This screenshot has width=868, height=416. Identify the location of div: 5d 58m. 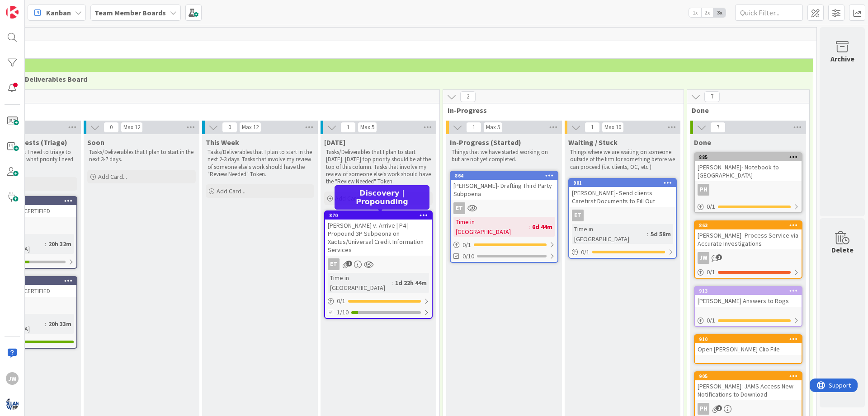
(660, 234).